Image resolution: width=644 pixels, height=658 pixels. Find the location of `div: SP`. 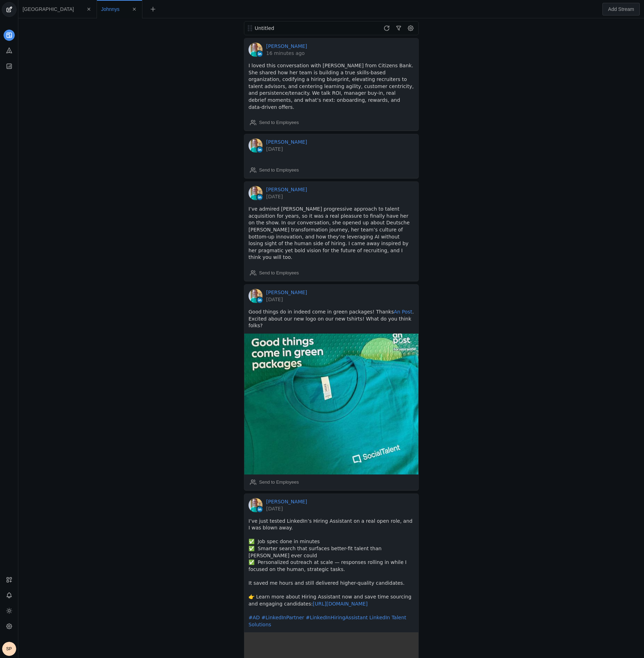

div: SP is located at coordinates (9, 649).